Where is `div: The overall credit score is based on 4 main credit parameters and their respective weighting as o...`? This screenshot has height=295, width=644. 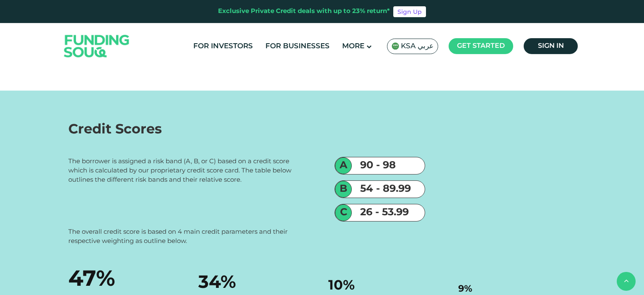 div: The overall credit score is based on 4 main credit parameters and their respective weighting as o... is located at coordinates (188, 236).